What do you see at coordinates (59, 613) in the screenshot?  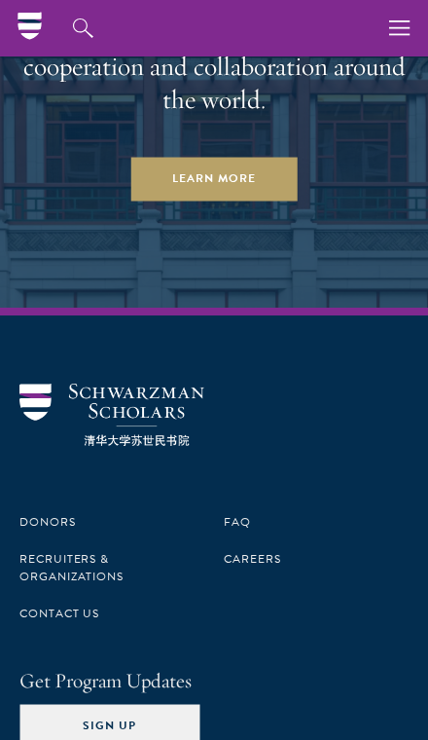 I see `a: Contact Us` at bounding box center [59, 613].